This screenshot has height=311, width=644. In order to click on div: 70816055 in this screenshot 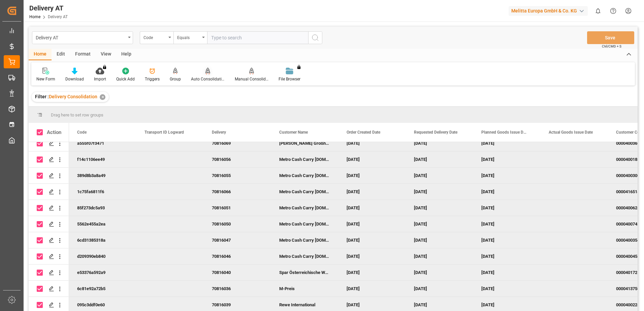, I will do `click(237, 175)`.